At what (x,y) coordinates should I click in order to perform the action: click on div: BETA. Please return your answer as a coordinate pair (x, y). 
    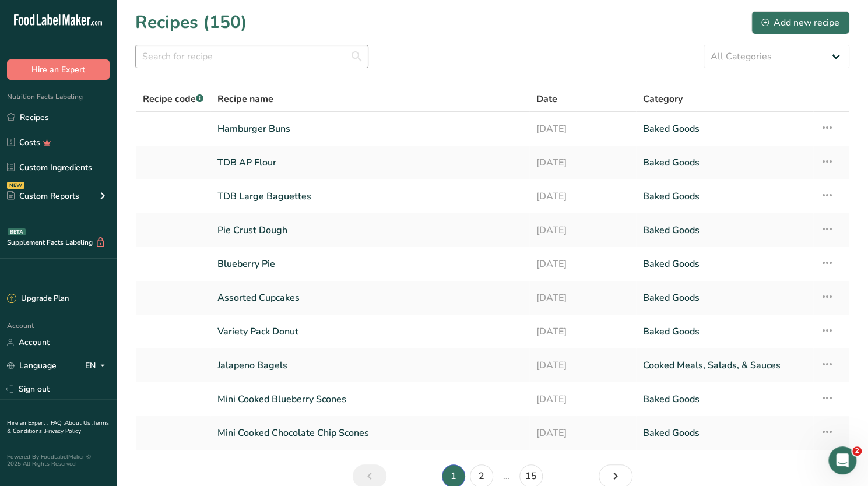
    Looking at the image, I should click on (16, 232).